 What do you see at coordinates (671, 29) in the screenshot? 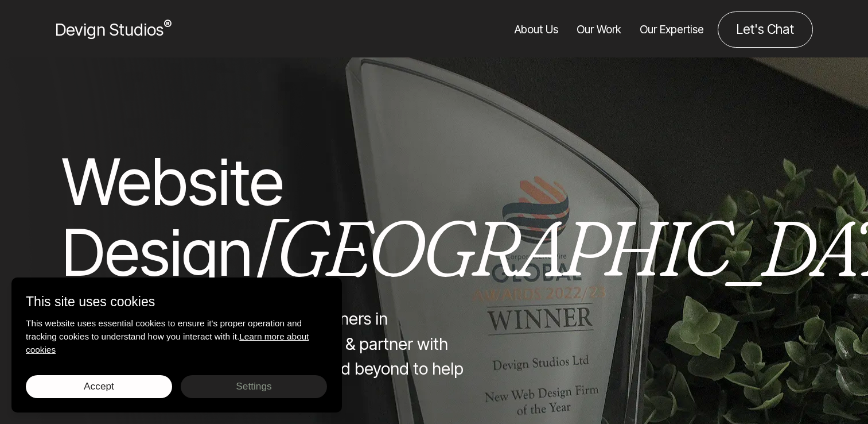
I see `a: Our Expertise` at bounding box center [671, 29].